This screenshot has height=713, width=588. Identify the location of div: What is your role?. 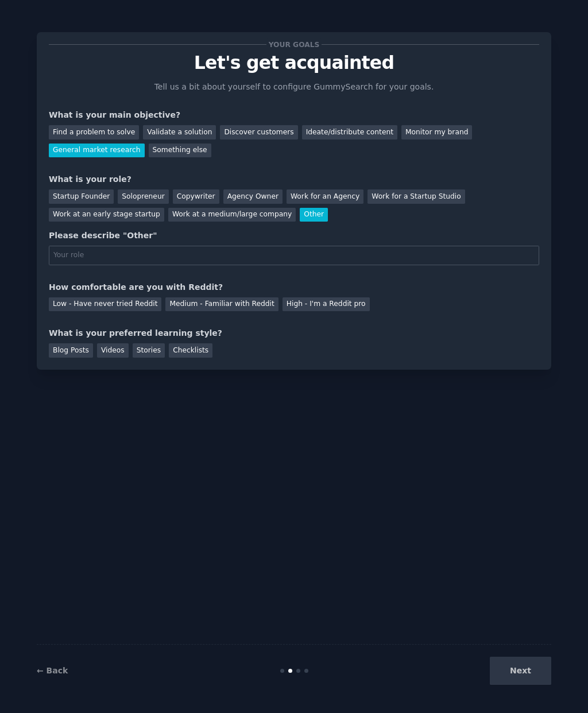
(294, 179).